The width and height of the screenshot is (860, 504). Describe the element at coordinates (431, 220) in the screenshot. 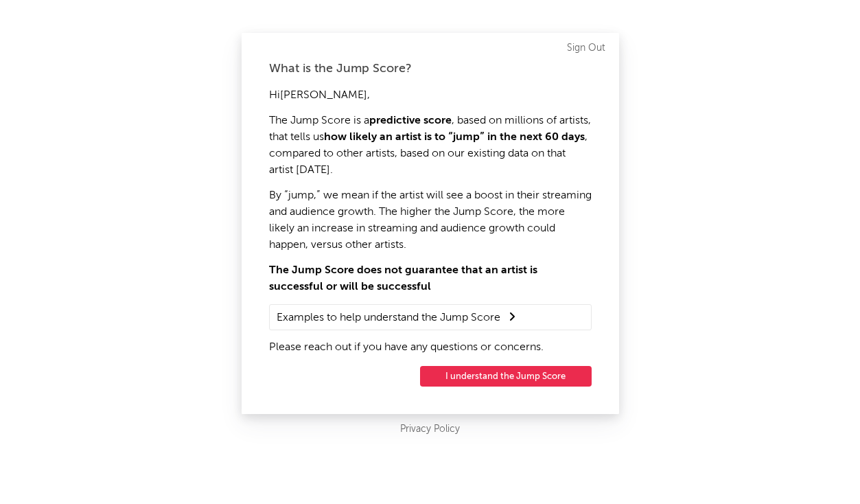

I see `p: By “jump,” we mean if the artist will see a boost in their streaming and audience growth. The hig...` at that location.